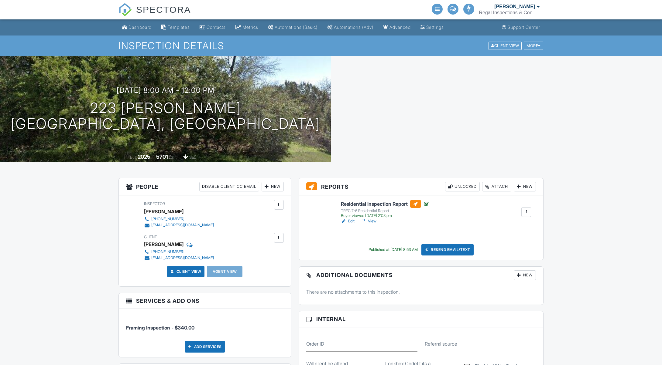  What do you see at coordinates (368, 221) in the screenshot?
I see `a: View` at bounding box center [368, 221].